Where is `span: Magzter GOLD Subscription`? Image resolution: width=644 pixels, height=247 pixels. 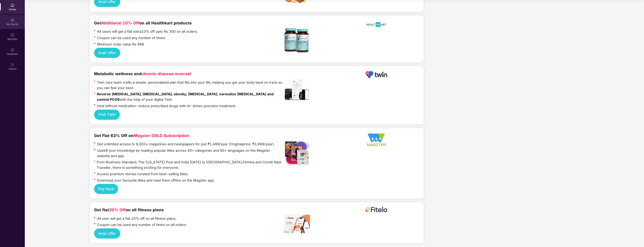
span: Magzter GOLD Subscription is located at coordinates (161, 136).